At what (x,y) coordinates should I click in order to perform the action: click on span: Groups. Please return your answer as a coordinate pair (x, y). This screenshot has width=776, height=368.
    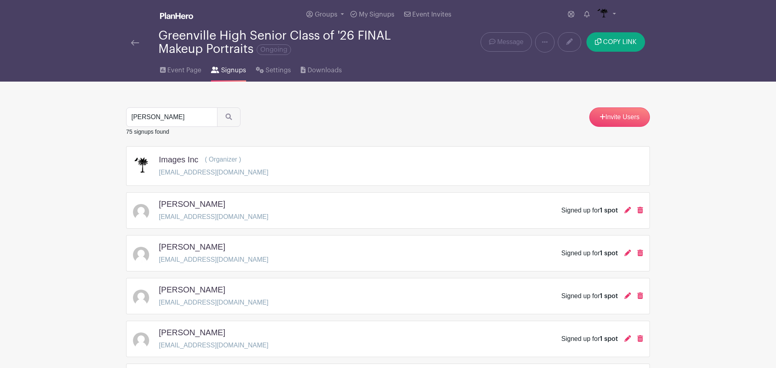
    Looking at the image, I should click on (326, 15).